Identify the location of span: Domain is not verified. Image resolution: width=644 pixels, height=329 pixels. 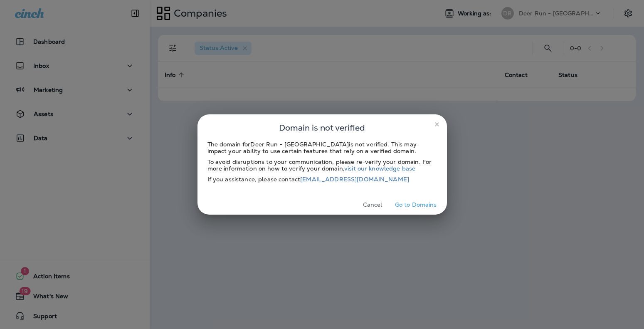
(322, 128).